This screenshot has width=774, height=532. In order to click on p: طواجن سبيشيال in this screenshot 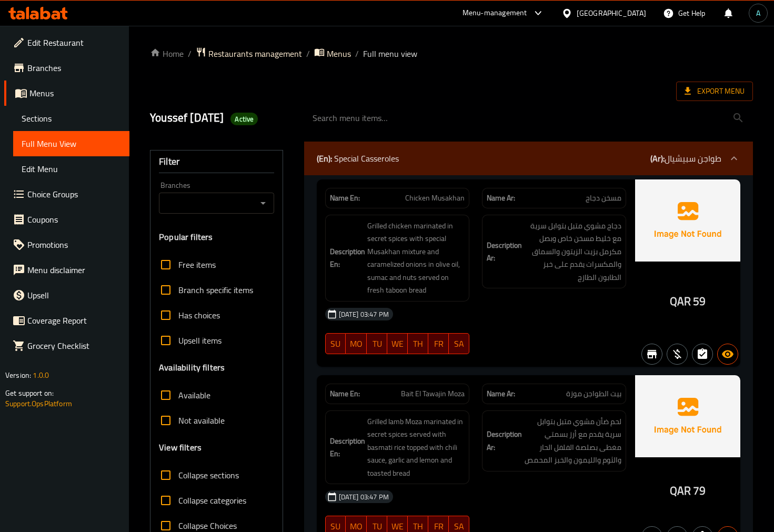, I will do `click(686, 159)`.